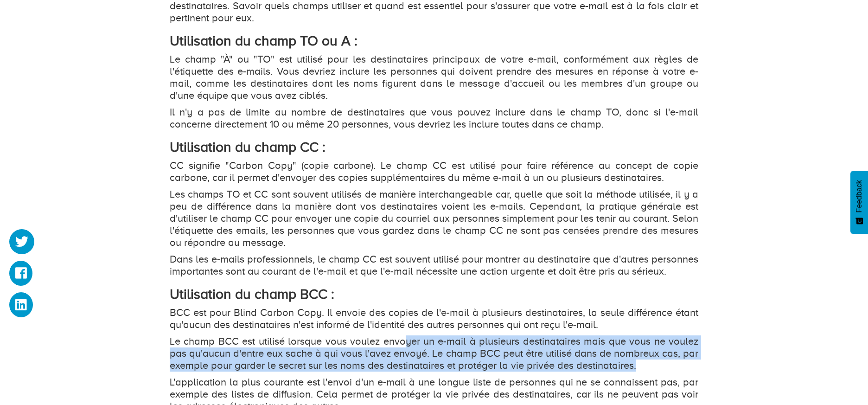 The image size is (868, 405). I want to click on p: Il n'y a pas de limite au nombre de destinataires que vous pouvez inclure dans le champ TO, donc ..., so click(434, 119).